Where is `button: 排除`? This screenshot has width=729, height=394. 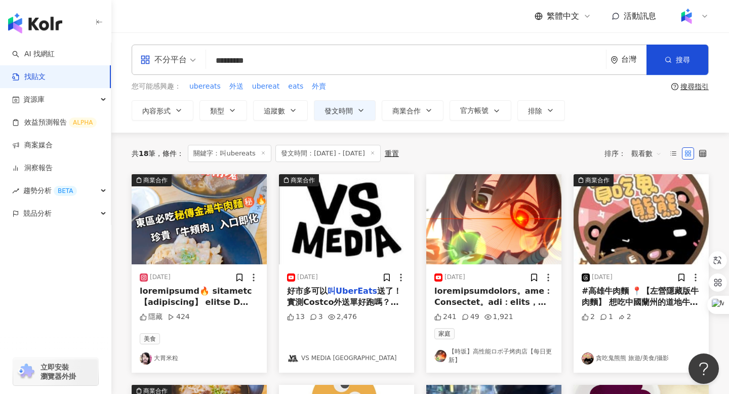
button: 排除 is located at coordinates (541, 110).